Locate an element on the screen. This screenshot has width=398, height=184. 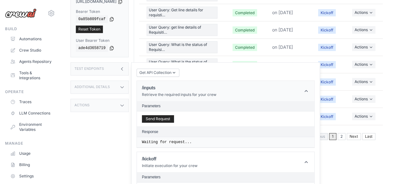
code: 0a85b809fcaf is located at coordinates (92, 19).